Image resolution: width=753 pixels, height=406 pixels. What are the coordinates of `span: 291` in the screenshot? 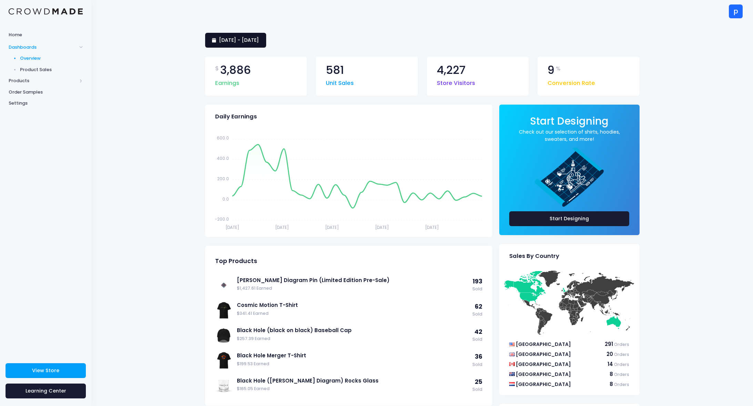 It's located at (609, 343).